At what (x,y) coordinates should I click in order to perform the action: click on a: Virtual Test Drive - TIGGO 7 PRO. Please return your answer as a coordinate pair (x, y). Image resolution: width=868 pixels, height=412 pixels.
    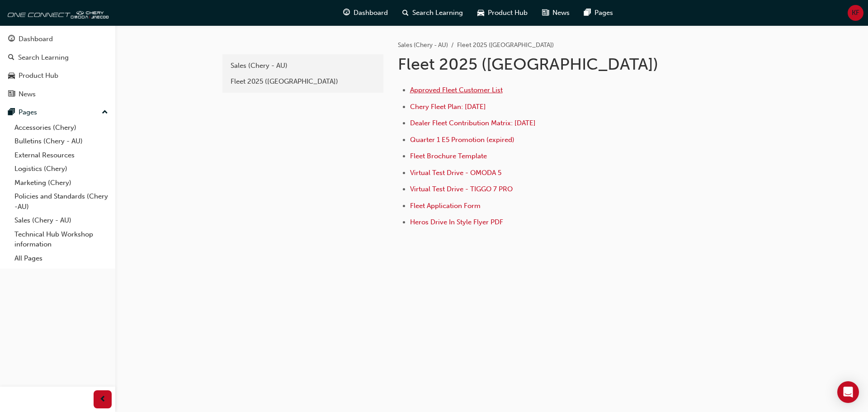
    Looking at the image, I should click on (461, 189).